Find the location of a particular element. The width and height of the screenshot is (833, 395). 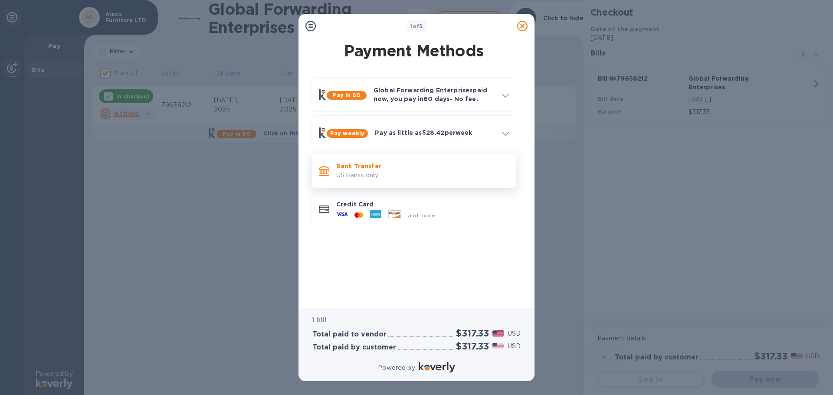

p: US banks only. is located at coordinates (423, 175).